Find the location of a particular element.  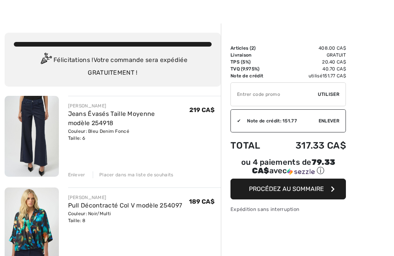

span: Enlever is located at coordinates (329, 121).